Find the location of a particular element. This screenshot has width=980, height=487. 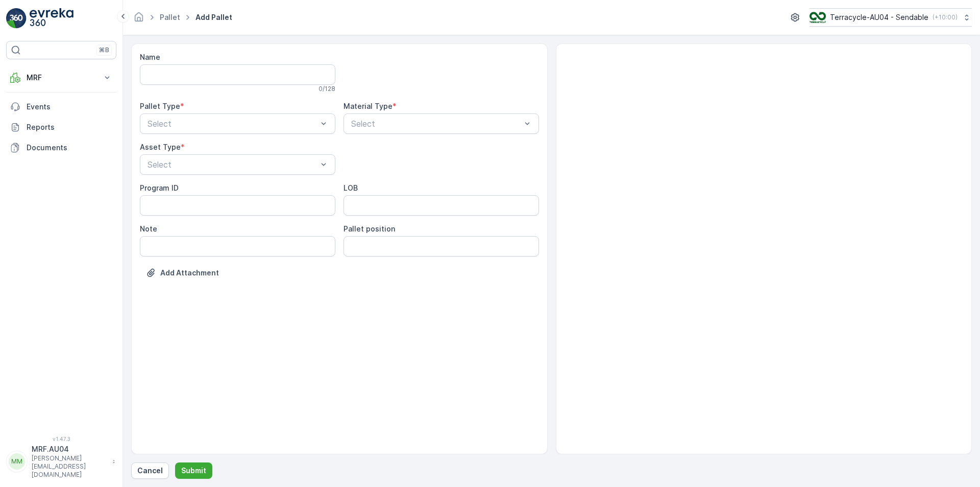

span: v 1.47.3 is located at coordinates (61, 439).